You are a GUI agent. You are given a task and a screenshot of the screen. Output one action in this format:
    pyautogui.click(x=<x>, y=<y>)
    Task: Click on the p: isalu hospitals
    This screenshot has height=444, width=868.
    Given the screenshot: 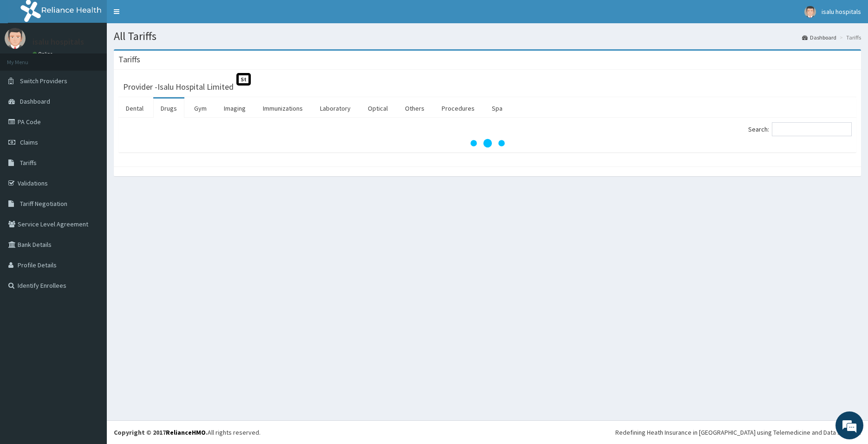 What is the action you would take?
    pyautogui.click(x=58, y=42)
    